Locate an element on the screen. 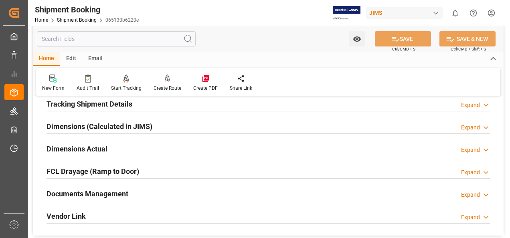 The height and width of the screenshot is (238, 510). h2: Documents Management is located at coordinates (87, 194).